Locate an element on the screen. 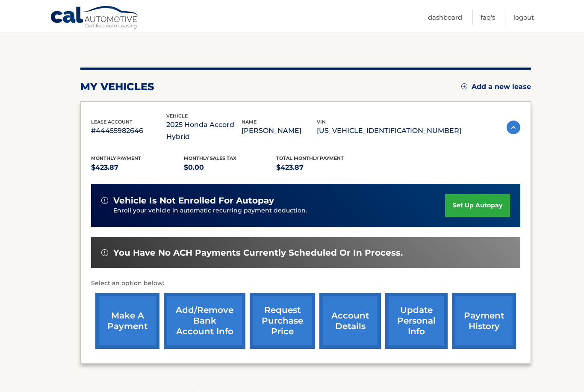 The image size is (584, 392). p: $0.00 is located at coordinates (230, 167).